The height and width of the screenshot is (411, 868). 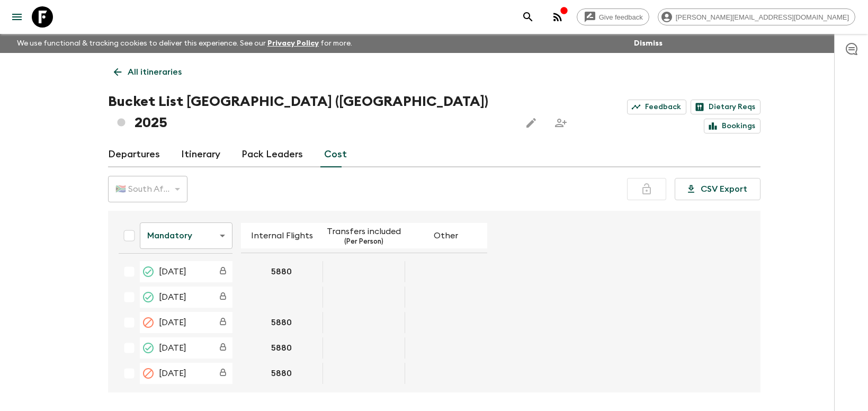 What do you see at coordinates (364, 272) in the screenshot?
I see `div: 14 Jan 2024; Transfers included` at bounding box center [364, 272].